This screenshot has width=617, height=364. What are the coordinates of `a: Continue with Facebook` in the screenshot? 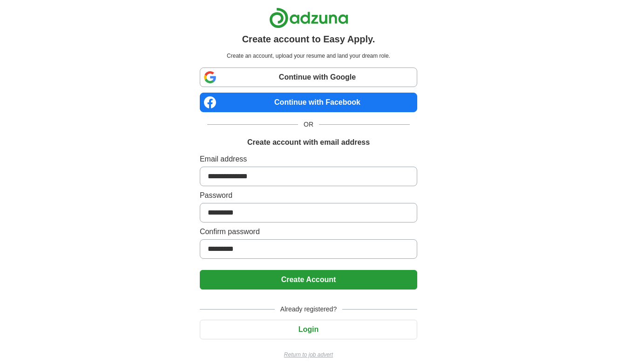 It's located at (308, 102).